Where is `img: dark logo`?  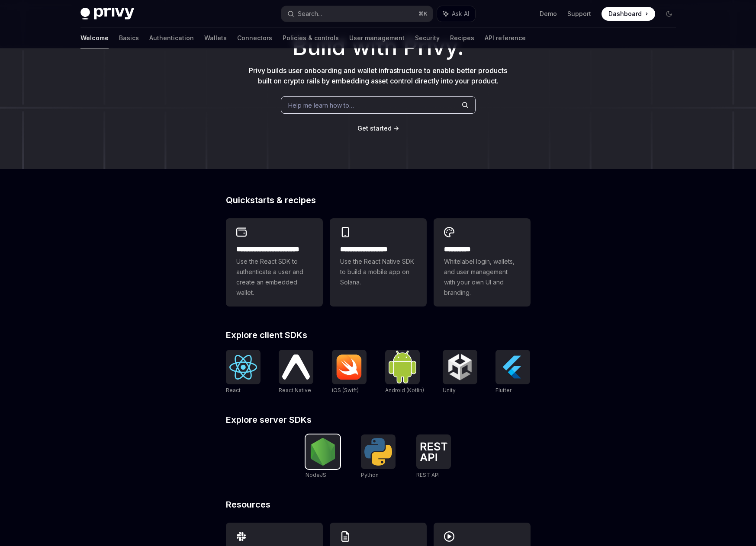 img: dark logo is located at coordinates (107, 14).